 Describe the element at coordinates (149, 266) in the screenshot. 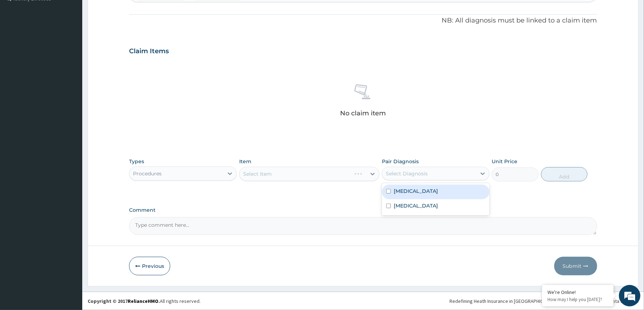

I see `button: Previous` at that location.